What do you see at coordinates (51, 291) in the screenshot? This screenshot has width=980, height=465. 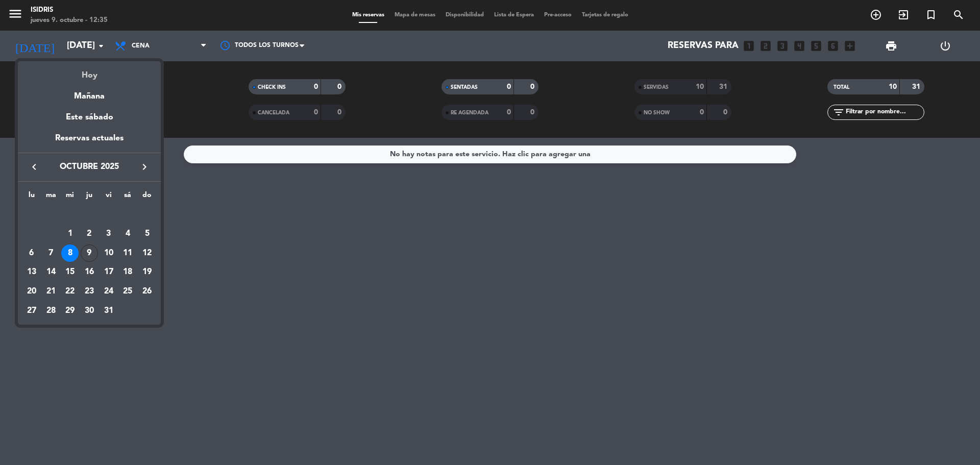 I see `div: 21` at bounding box center [51, 291].